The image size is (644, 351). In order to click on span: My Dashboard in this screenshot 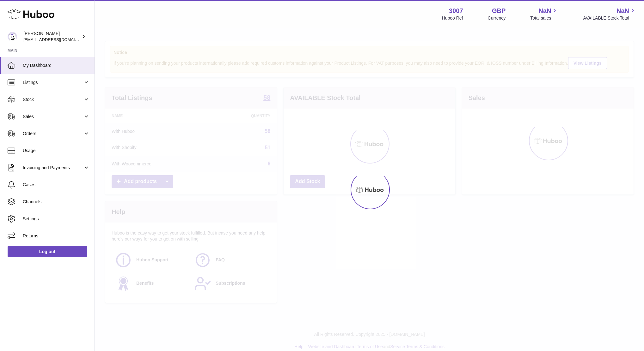, I will do `click(56, 65)`.